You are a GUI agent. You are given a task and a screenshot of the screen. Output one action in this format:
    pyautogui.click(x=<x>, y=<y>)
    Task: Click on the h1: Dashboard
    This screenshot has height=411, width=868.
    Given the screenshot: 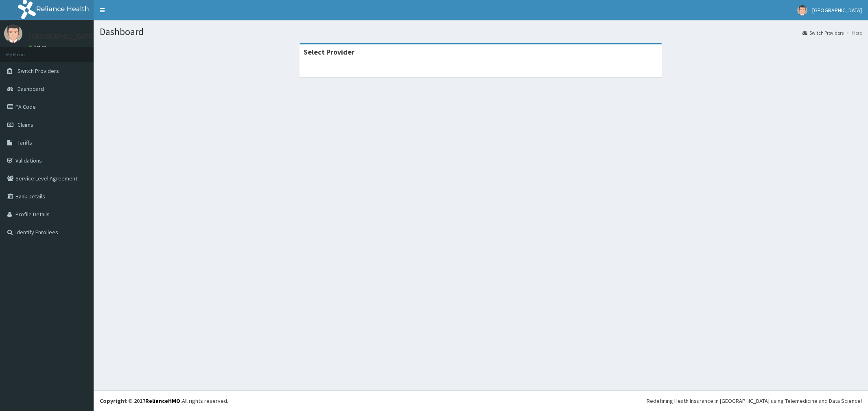 What is the action you would take?
    pyautogui.click(x=480, y=32)
    